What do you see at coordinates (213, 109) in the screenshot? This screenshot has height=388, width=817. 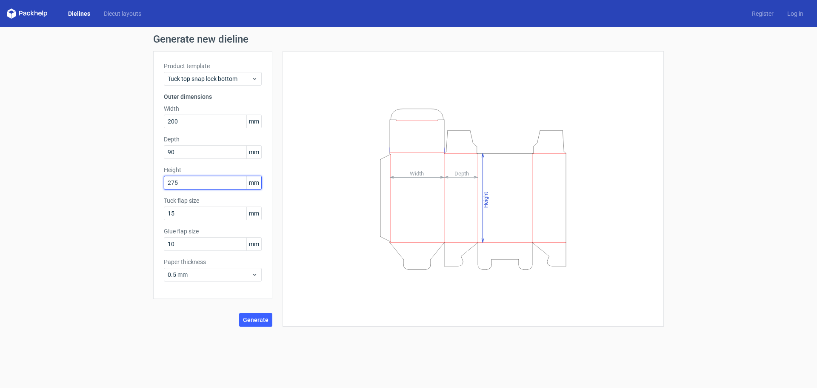 I see `label: Width` at bounding box center [213, 109].